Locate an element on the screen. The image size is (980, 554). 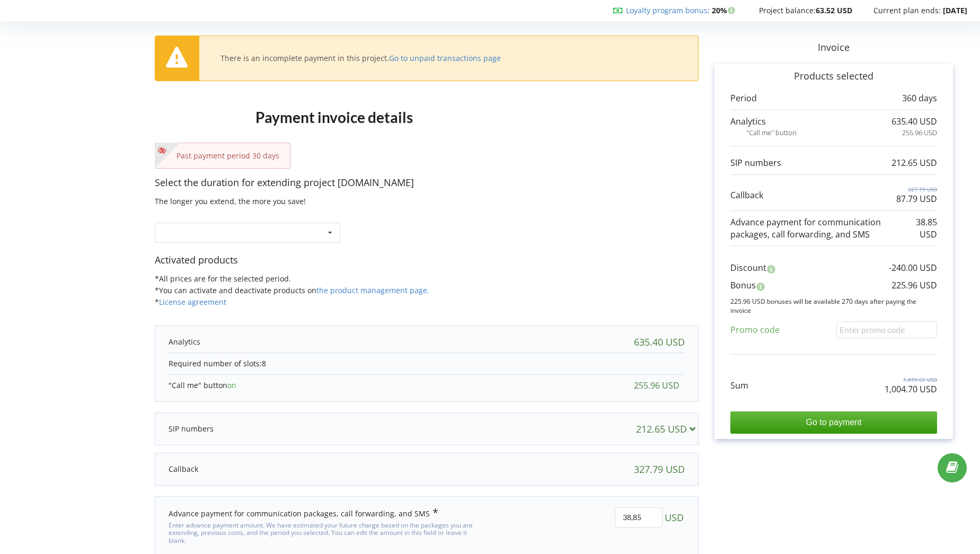
p: Required number of slots: is located at coordinates (426, 364).